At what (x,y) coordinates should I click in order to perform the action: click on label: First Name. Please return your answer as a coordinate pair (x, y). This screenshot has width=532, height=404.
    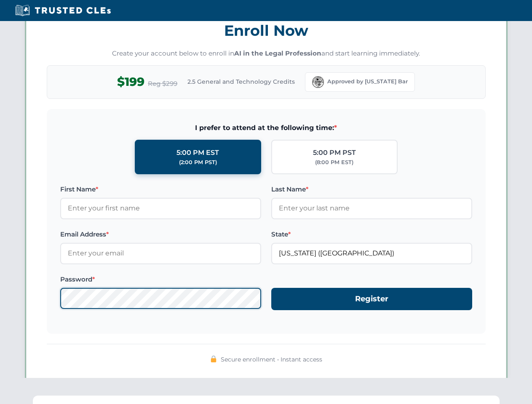
    Looking at the image, I should click on (160, 189).